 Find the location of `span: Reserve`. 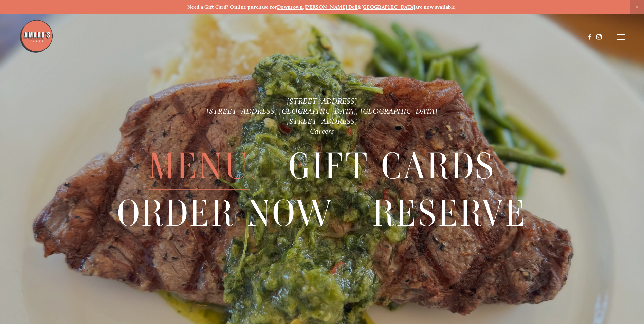

span: Reserve is located at coordinates (450, 214).